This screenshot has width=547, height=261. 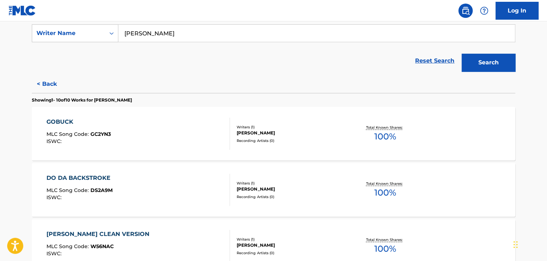 I want to click on img: MLC Logo, so click(x=22, y=10).